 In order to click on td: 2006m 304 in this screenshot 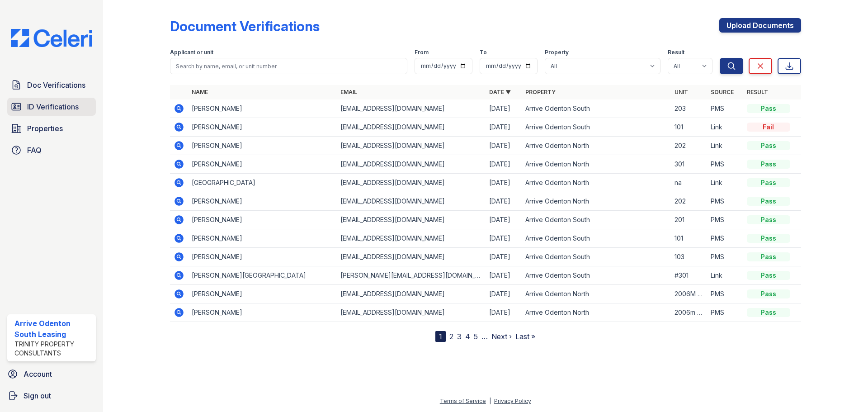, I will do `click(689, 312)`.